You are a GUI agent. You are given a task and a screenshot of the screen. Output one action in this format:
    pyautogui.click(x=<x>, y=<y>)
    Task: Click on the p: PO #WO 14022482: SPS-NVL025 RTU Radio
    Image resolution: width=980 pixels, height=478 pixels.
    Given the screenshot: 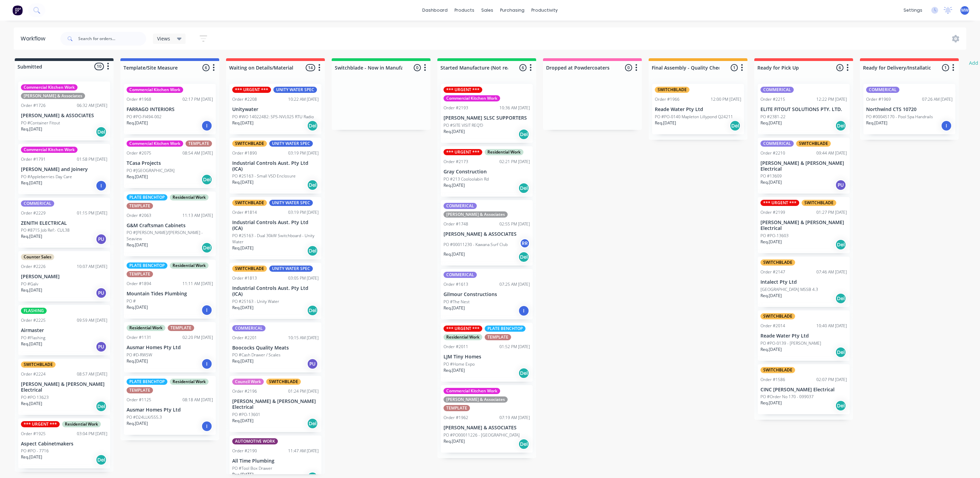 What is the action you would take?
    pyautogui.click(x=273, y=117)
    